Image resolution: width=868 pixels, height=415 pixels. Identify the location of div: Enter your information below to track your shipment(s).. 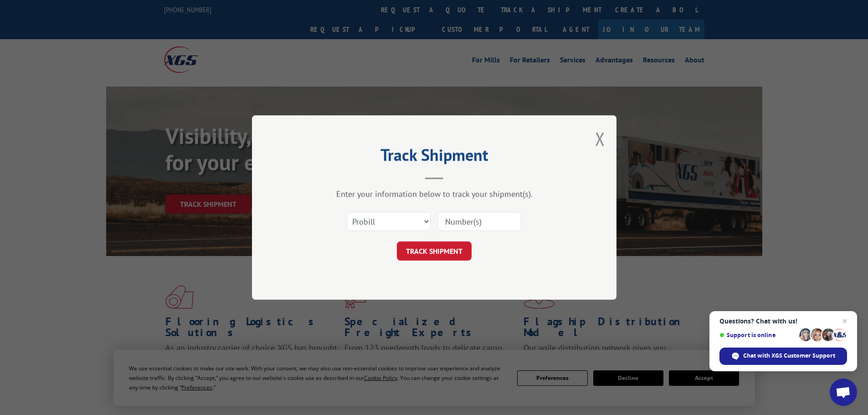
(434, 193).